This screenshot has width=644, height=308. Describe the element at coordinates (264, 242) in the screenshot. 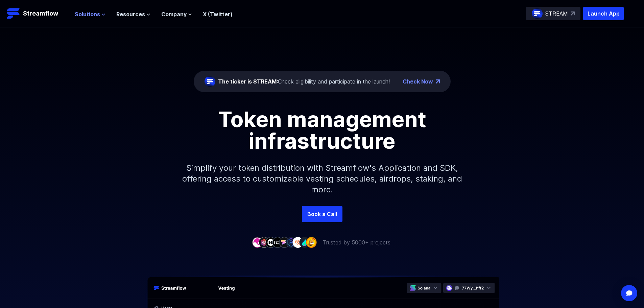

I see `img: company-2` at that location.